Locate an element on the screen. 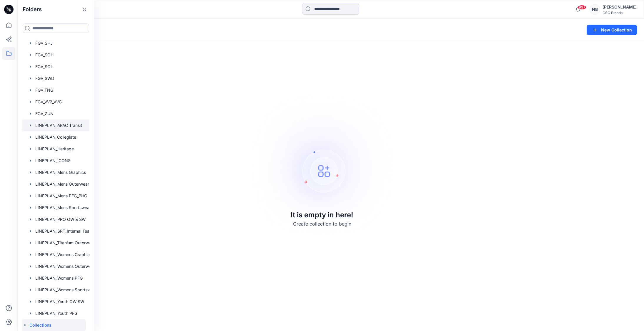 This screenshot has height=331, width=644. span: 99+ is located at coordinates (582, 7).